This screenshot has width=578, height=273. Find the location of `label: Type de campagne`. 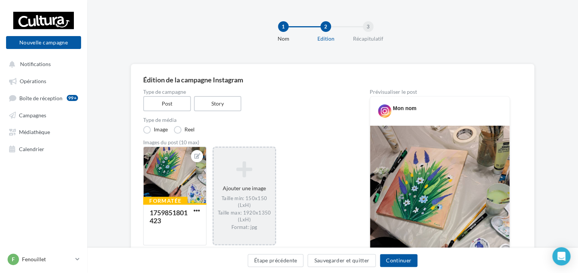

label: Type de campagne is located at coordinates (244, 92).